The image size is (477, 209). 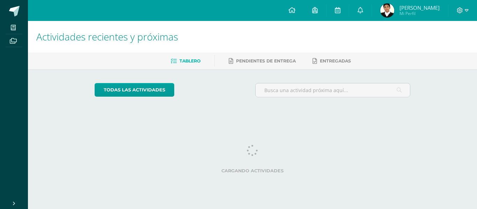 What do you see at coordinates (332, 61) in the screenshot?
I see `a: Entregadas` at bounding box center [332, 61].